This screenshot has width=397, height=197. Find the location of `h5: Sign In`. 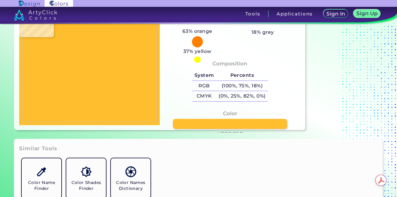

h5: Sign In is located at coordinates (335, 14).